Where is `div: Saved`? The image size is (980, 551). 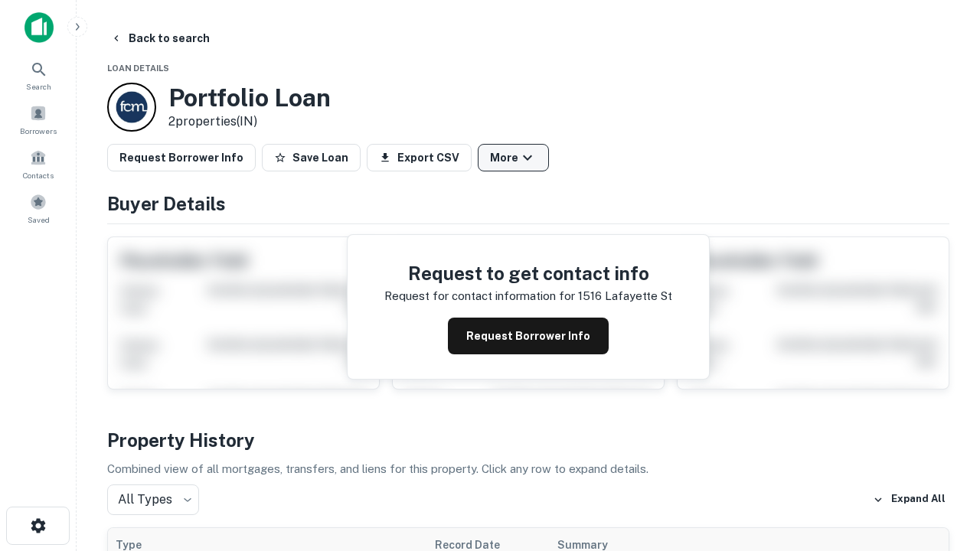 div: Saved is located at coordinates (38, 208).